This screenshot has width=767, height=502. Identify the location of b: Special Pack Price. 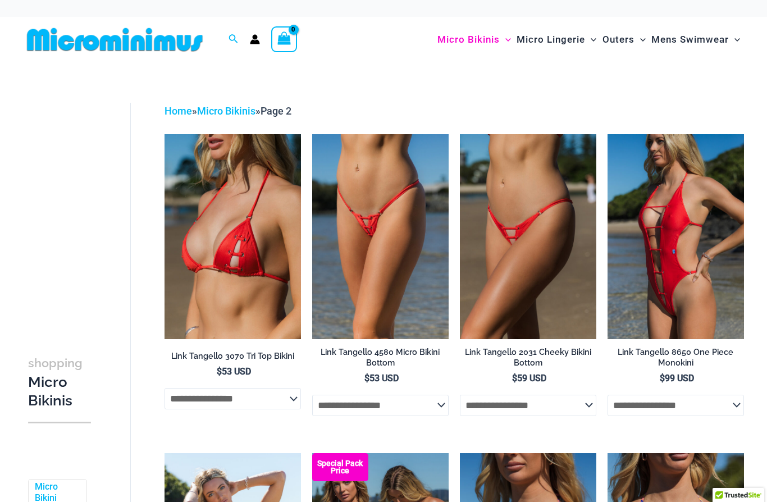
(340, 467).